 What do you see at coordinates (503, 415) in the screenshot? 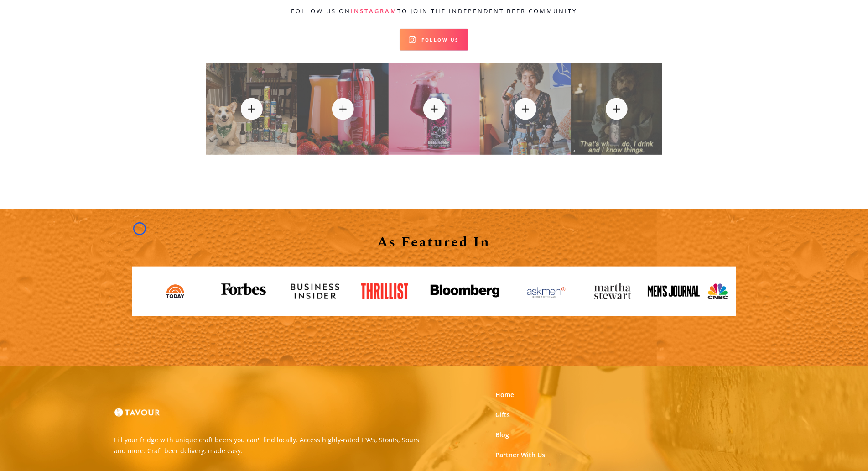
I see `a: Gifts` at bounding box center [503, 415].